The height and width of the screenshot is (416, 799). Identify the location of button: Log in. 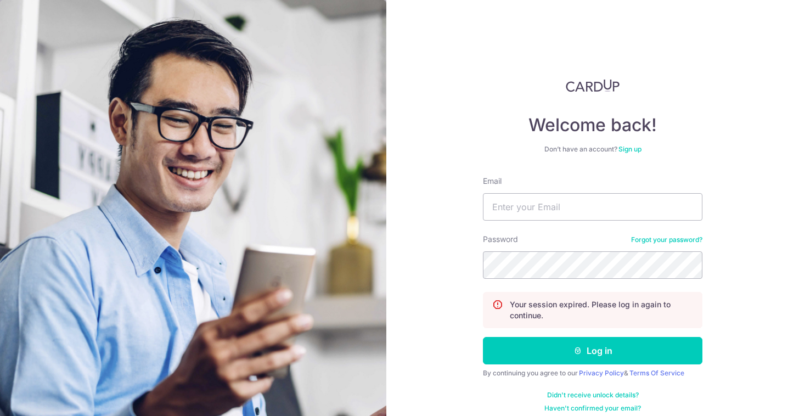
(593, 351).